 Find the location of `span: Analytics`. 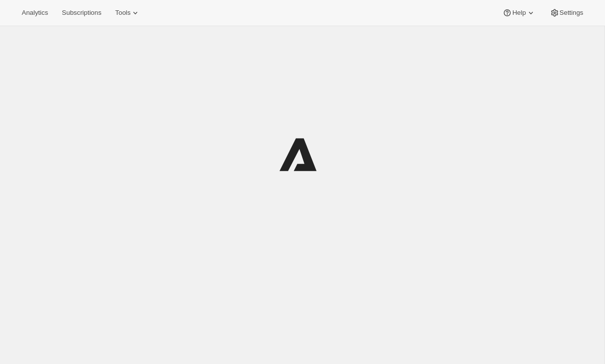

span: Analytics is located at coordinates (35, 13).